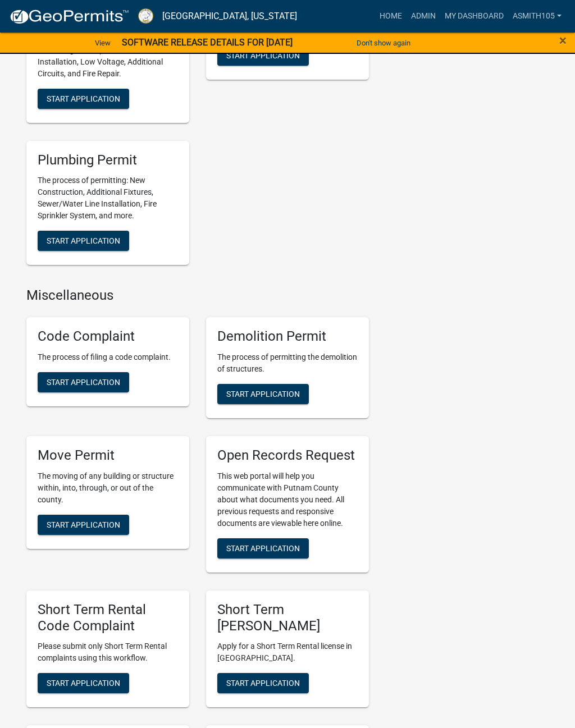 The image size is (575, 728). What do you see at coordinates (423, 16) in the screenshot?
I see `a: Admin` at bounding box center [423, 16].